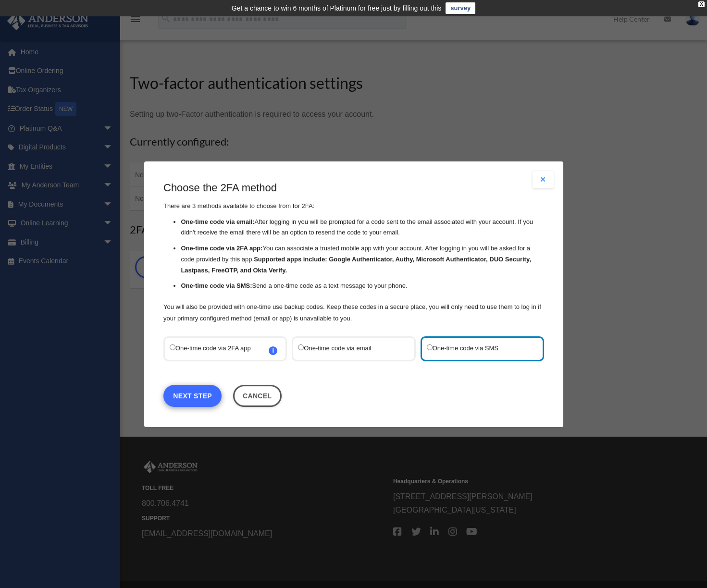 The height and width of the screenshot is (588, 707). What do you see at coordinates (220, 348) in the screenshot?
I see `label: One-time code via 2FA app` at bounding box center [220, 348].